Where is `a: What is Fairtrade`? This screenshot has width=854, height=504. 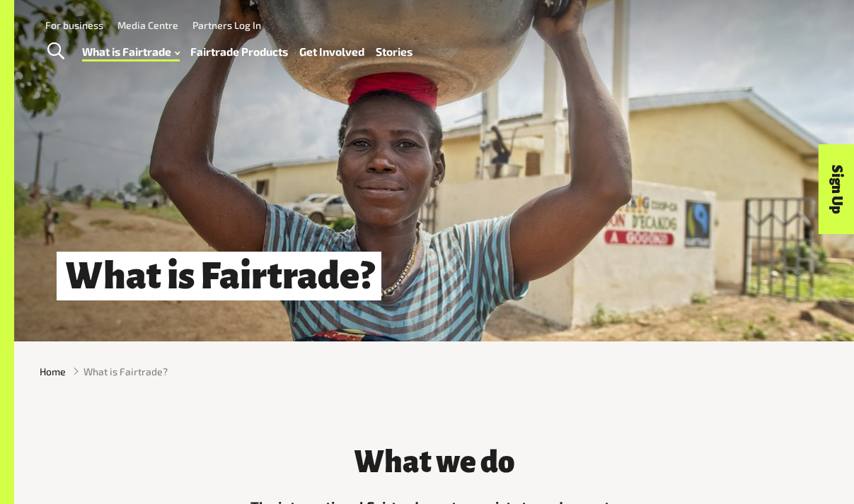 a: What is Fairtrade is located at coordinates (131, 51).